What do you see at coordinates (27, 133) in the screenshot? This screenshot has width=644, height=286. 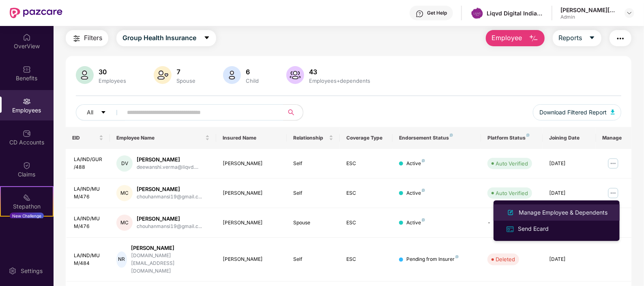 I see `img: svg+xml;base64,PHN2ZyBpZD0iQ0RfQWNjb3VudHMiIGRhdGEtbmFtZT0iQ0QgQWNjb3VudHMiIHhtbG5zPSJodHRwOi8vd3...` at bounding box center [27, 133].